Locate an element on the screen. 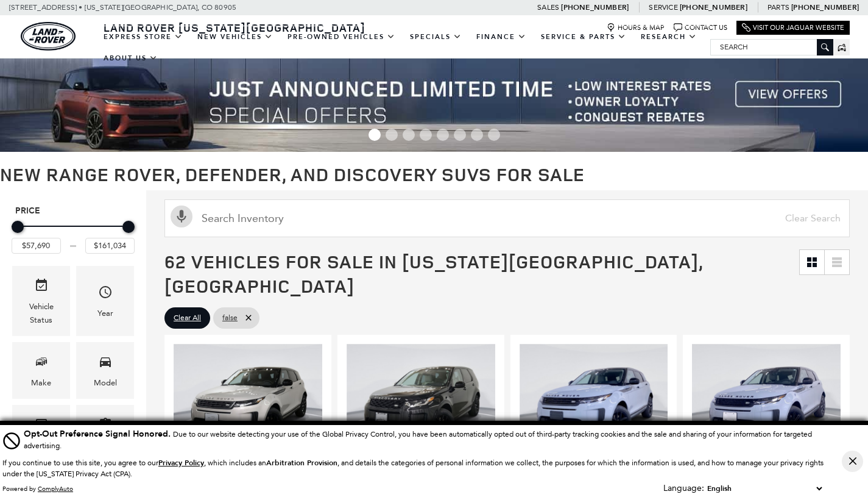  div: Price is located at coordinates (73, 235).